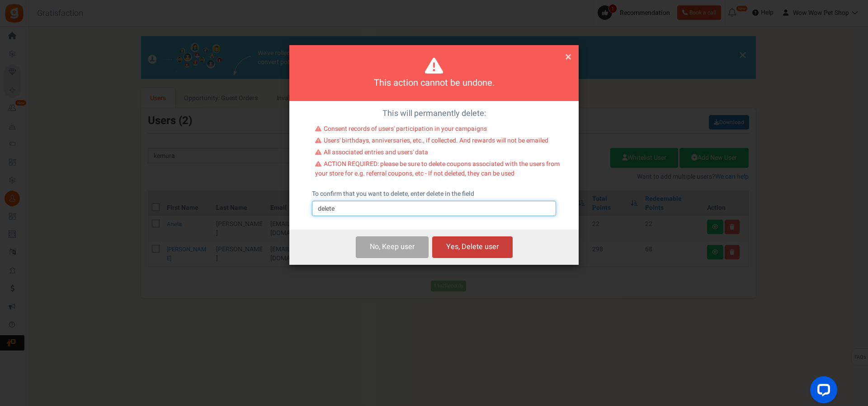 This screenshot has height=406, width=868. Describe the element at coordinates (437, 170) in the screenshot. I see `li: ACTION REQUIRED: please be sure to delete coupons associated with the users from your store for e...` at that location.